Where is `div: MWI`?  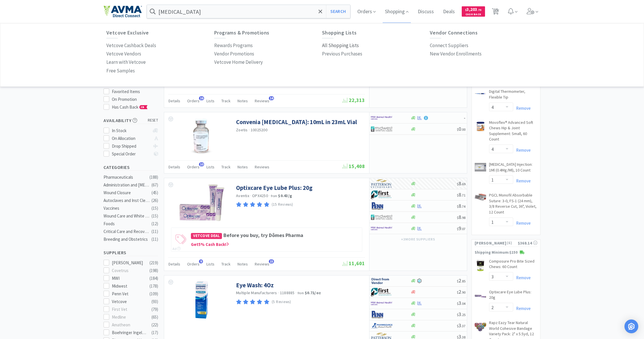
div: MWI is located at coordinates (130, 278).